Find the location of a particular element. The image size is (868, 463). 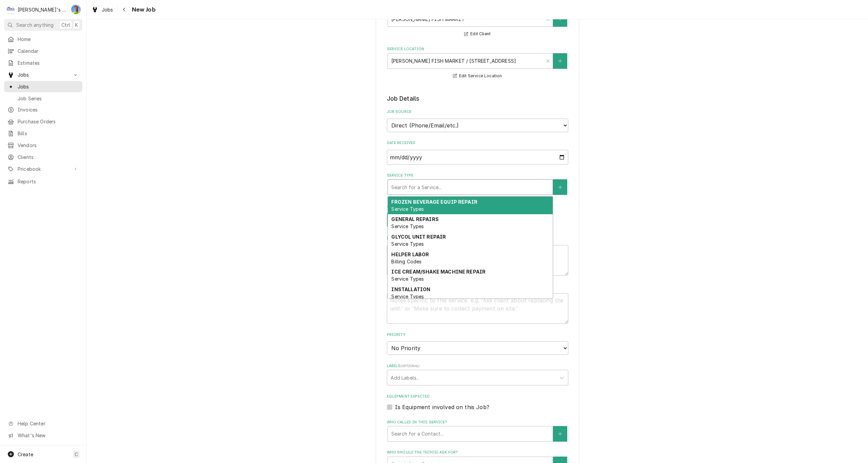

label: Service Type is located at coordinates (477, 176).